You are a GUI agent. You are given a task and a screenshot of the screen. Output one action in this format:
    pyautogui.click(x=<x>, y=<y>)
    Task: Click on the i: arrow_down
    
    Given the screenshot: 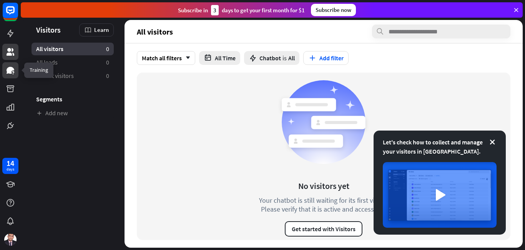 What is the action you would take?
    pyautogui.click(x=186, y=58)
    